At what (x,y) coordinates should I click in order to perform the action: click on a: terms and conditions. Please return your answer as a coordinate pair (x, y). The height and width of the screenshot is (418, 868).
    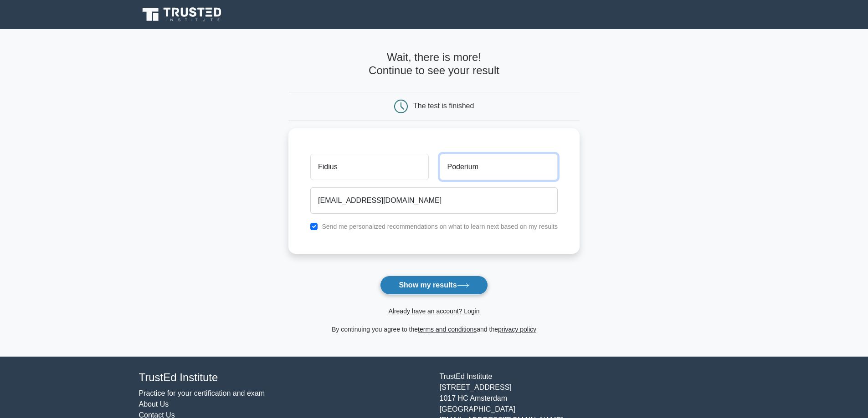
    Looking at the image, I should click on (447, 329).